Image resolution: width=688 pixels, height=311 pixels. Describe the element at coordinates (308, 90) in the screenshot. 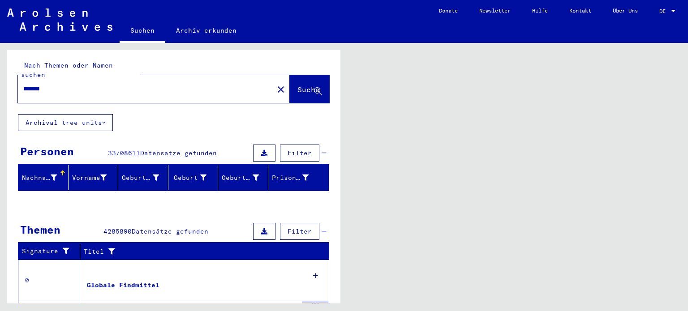

I see `span: Suche` at that location.